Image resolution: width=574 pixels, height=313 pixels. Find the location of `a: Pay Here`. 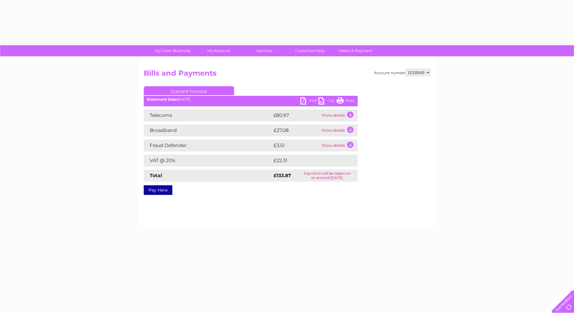

a: Pay Here is located at coordinates (158, 190).